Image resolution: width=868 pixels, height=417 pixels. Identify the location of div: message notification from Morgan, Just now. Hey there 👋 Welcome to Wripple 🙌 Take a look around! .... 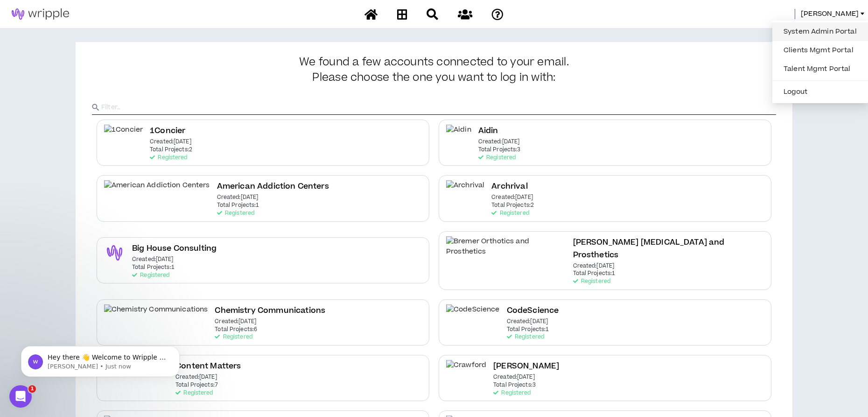
(93, 35).